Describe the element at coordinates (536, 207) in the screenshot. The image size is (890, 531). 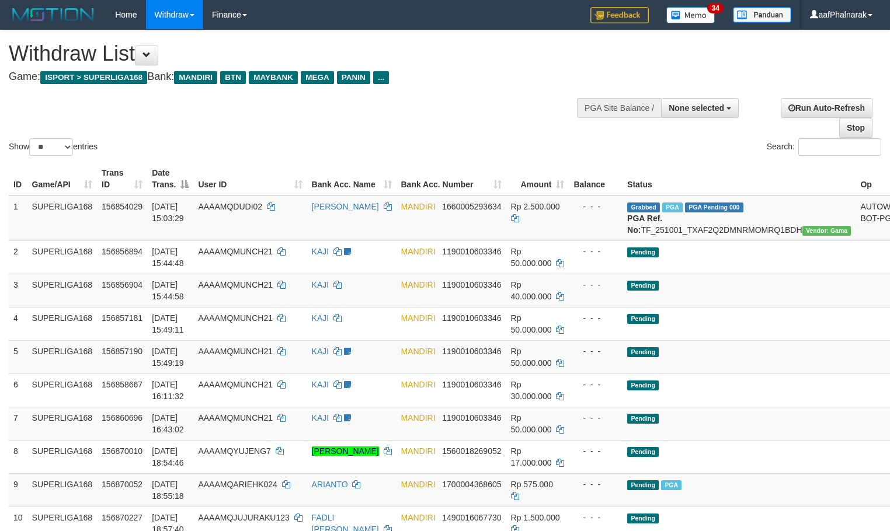
I see `span: Rp 2.500.000` at that location.